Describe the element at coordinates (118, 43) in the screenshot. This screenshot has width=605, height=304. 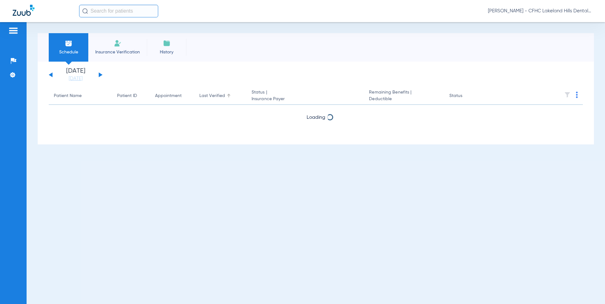
I see `img: Manual Insurance Verification` at that location.